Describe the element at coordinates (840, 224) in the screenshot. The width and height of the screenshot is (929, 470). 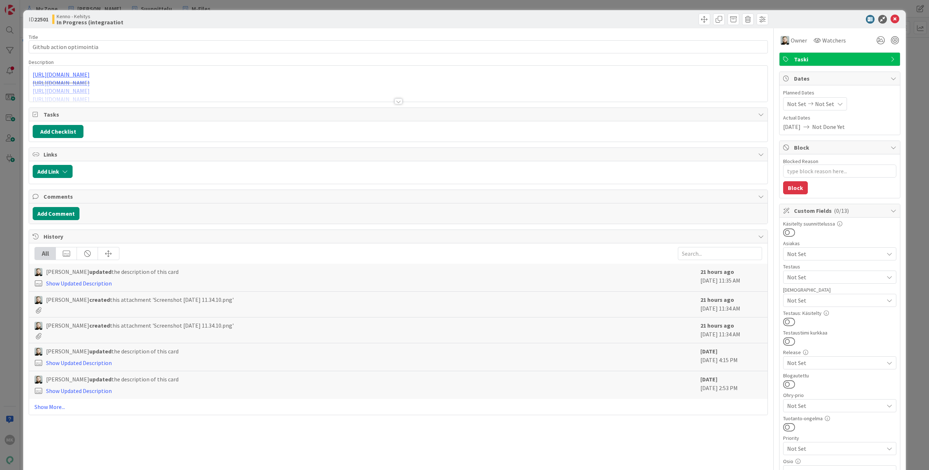
I see `div: Käsitelty suunnittelussa` at that location.